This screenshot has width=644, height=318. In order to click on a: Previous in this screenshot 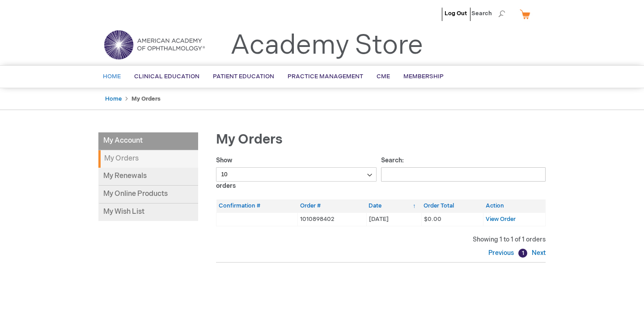, I will do `click(502, 253)`.